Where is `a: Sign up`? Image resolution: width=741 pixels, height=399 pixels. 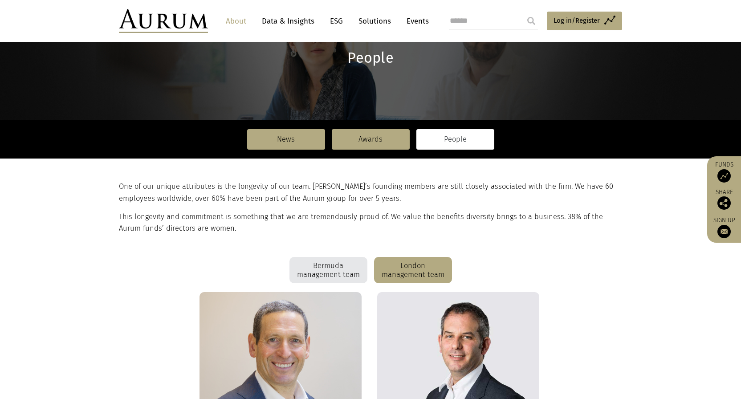
a: Sign up is located at coordinates (724, 227).